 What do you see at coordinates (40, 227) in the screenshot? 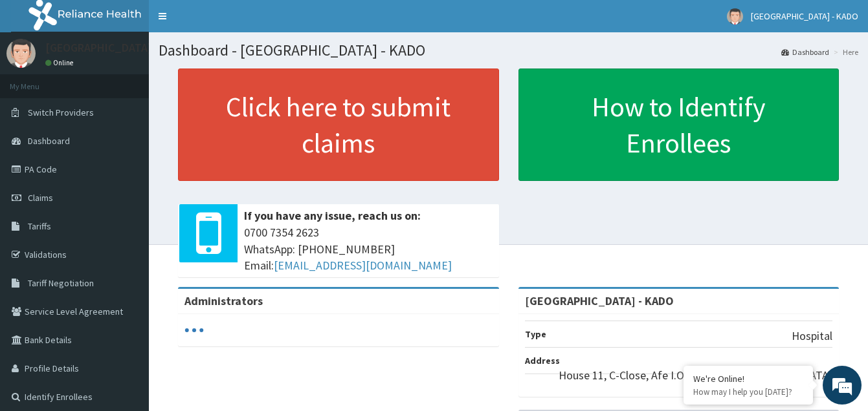
I see `span: Tariffs` at bounding box center [40, 227].